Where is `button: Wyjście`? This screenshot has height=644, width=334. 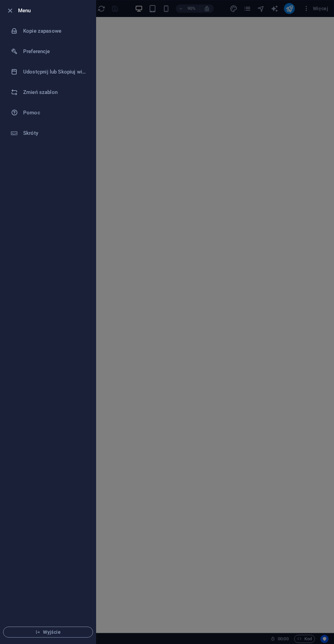 button: Wyjście is located at coordinates (48, 632).